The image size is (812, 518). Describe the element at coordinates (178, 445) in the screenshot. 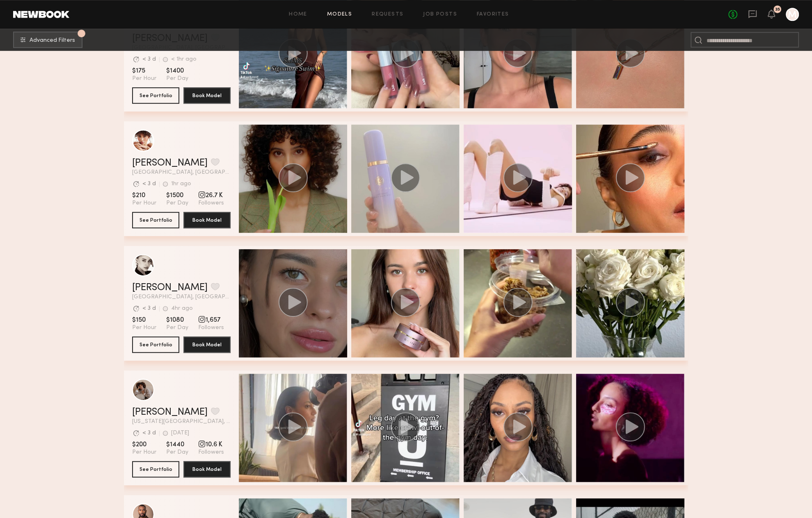

I see `span: $1440` at that location.